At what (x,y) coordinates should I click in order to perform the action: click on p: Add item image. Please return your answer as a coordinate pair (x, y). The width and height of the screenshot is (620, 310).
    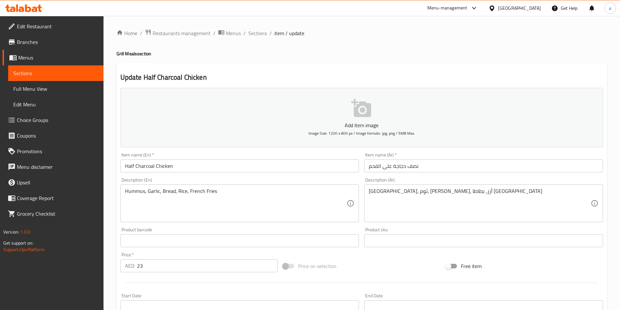
    Looking at the image, I should click on (362, 125).